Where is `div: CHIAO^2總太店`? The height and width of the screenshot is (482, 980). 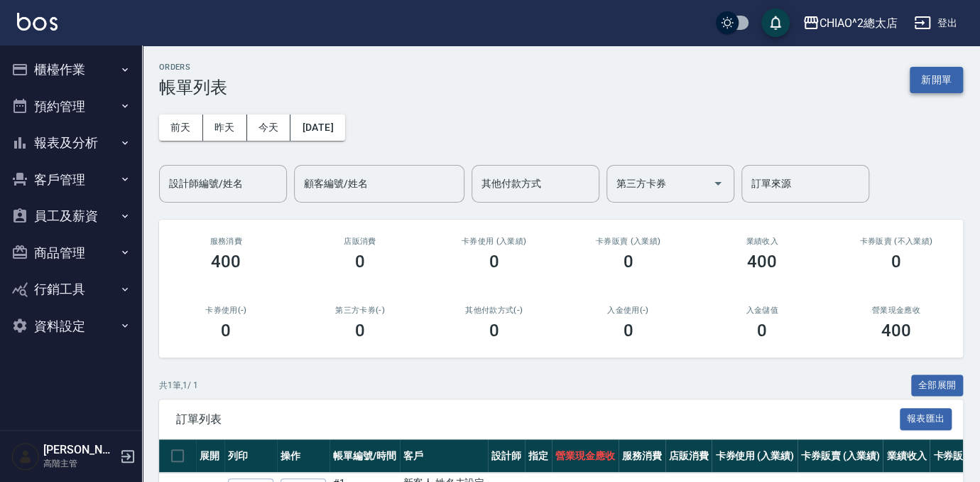
div: CHIAO^2總太店 is located at coordinates (858, 23).